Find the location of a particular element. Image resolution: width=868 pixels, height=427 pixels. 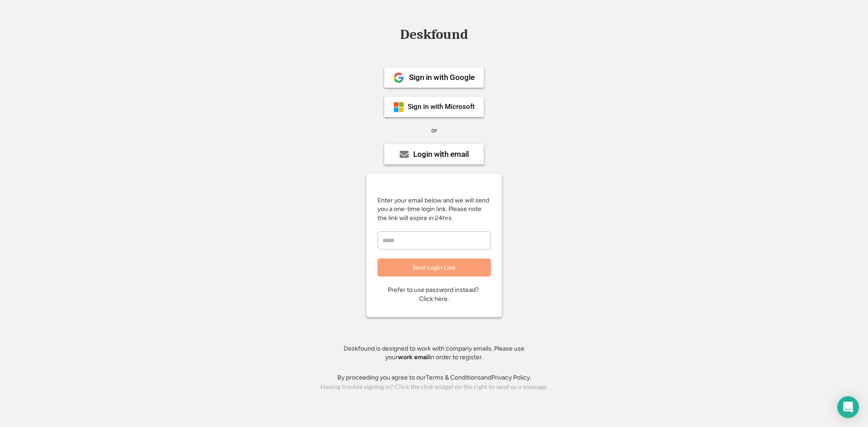

a: Terms & Conditions is located at coordinates (453, 378).